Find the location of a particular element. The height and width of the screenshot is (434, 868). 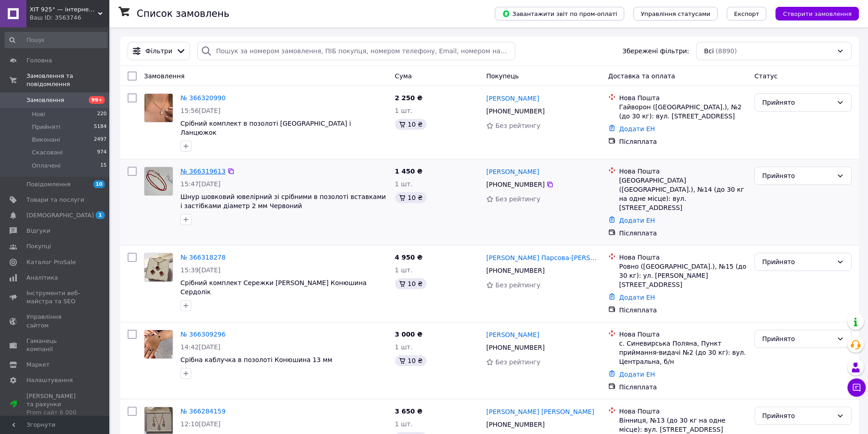

button: Чат з покупцем is located at coordinates (857, 388).